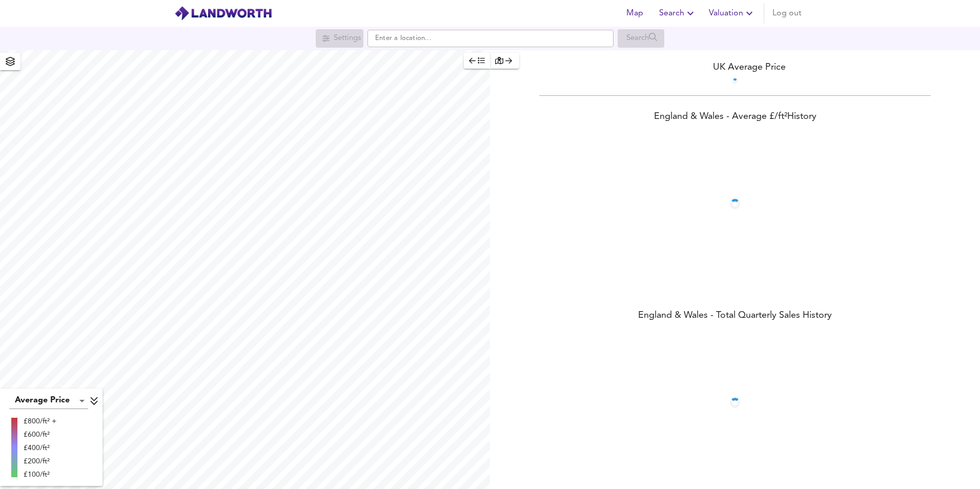 This screenshot has height=489, width=980. I want to click on span: Map, so click(634, 13).